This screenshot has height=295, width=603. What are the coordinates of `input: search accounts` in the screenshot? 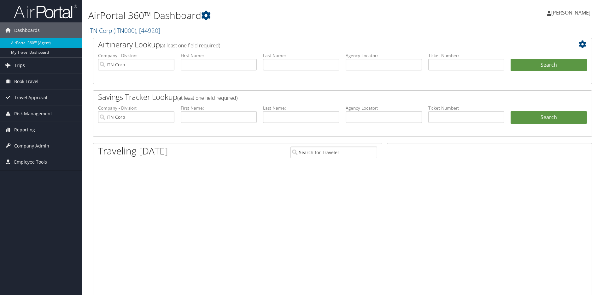 It's located at (136, 117).